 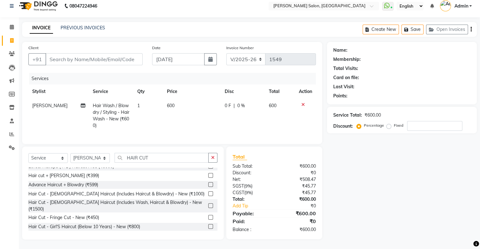 I want to click on img: Admin, so click(x=445, y=6).